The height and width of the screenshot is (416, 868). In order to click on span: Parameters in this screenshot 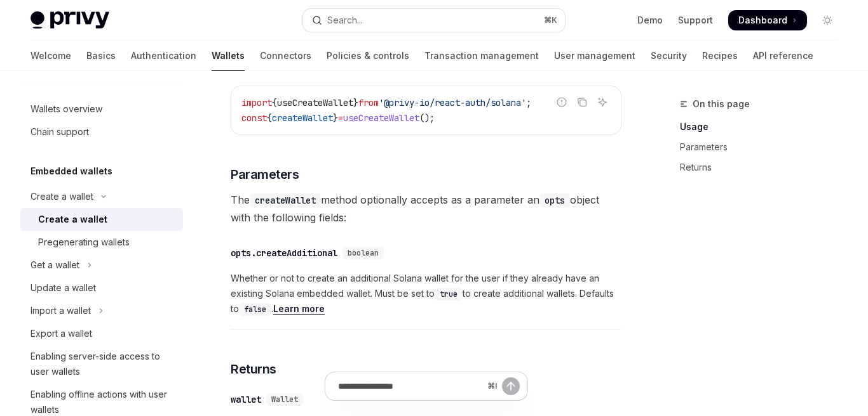, I will do `click(264, 175)`.